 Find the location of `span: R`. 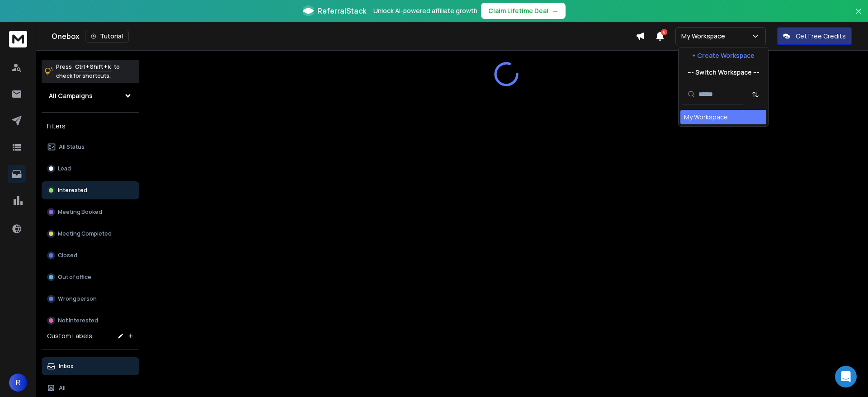

span: R is located at coordinates (18, 383).